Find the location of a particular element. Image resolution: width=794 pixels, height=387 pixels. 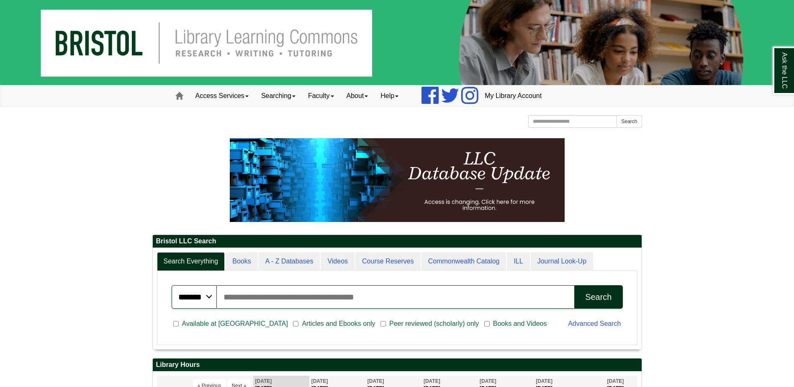

span: Books and Videos is located at coordinates (520, 324).